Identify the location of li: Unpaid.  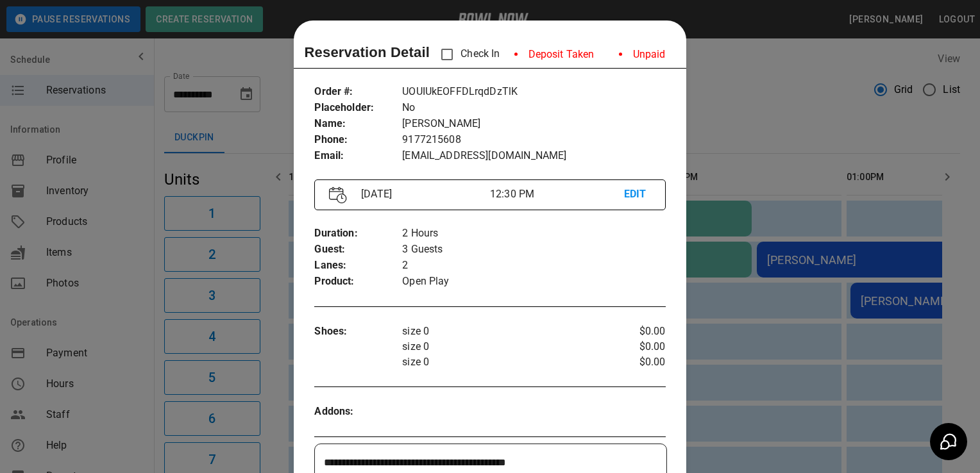
(642, 54).